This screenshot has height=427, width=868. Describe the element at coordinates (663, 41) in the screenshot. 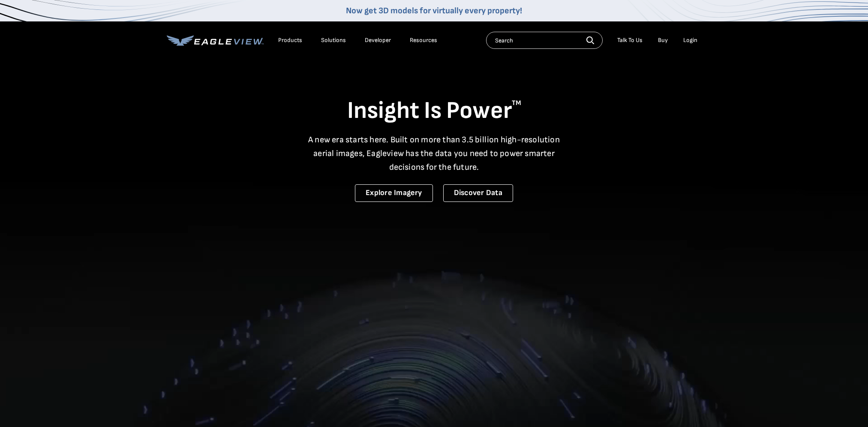

I see `a: Buy` at that location.